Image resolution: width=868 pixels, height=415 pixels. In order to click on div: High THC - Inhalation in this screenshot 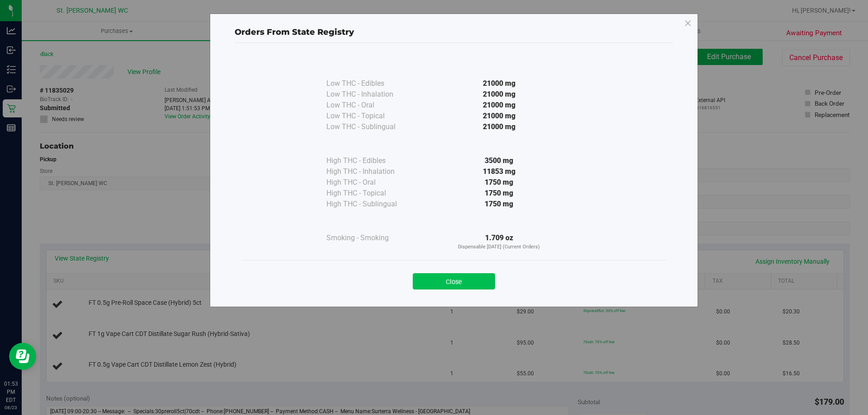, I will do `click(372, 172)`.